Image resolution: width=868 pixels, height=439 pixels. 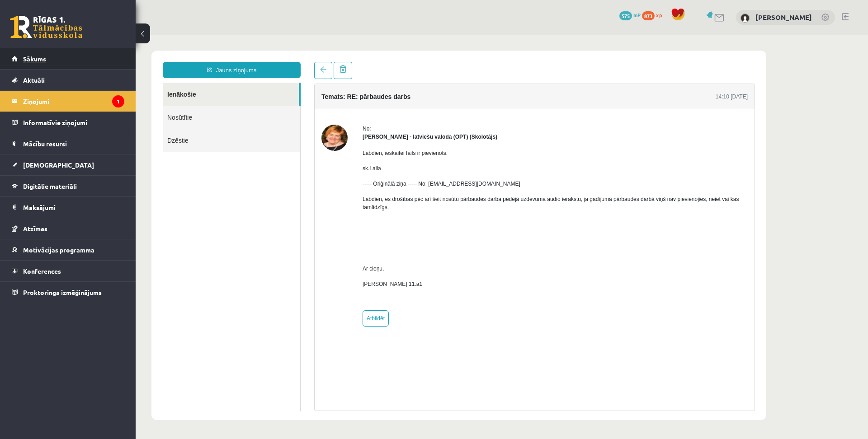 I want to click on div: No:, so click(x=419, y=94).